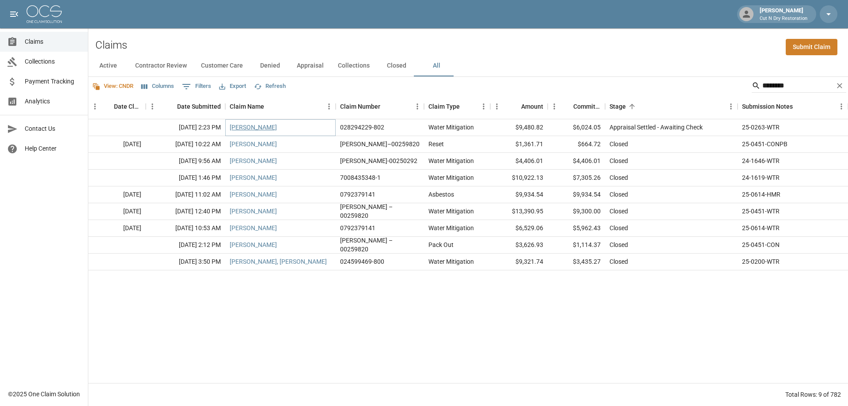  I want to click on button: Active, so click(108, 66).